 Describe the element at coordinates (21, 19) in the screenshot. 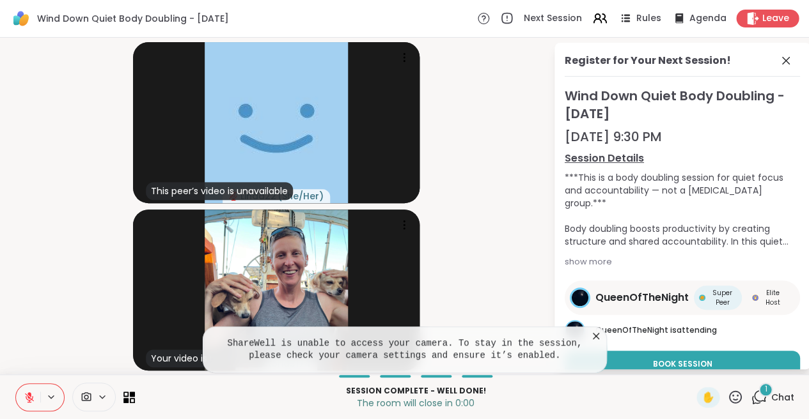

I see `img: ShareWell Logomark` at that location.